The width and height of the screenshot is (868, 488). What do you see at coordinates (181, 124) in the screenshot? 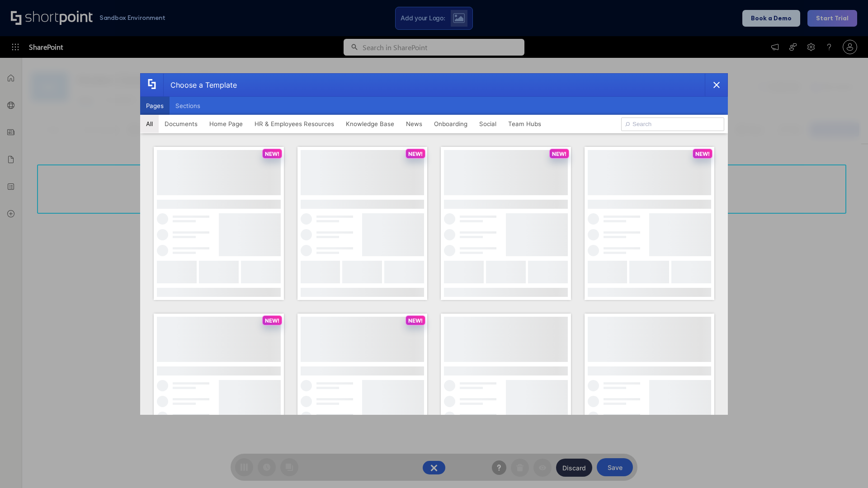
I see `button: Documents` at bounding box center [181, 124].